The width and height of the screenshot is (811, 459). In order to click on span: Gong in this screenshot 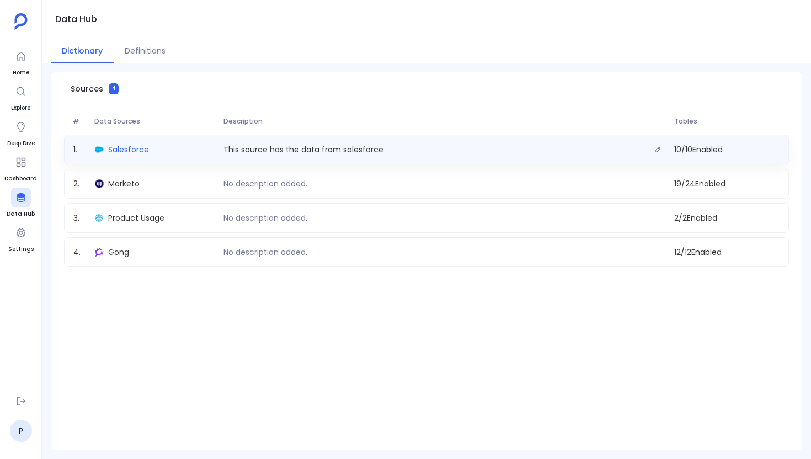, I will do `click(119, 252)`.